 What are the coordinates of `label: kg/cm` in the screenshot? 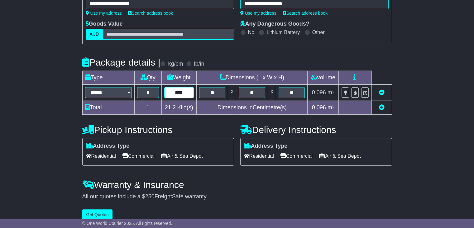 It's located at (175, 64).